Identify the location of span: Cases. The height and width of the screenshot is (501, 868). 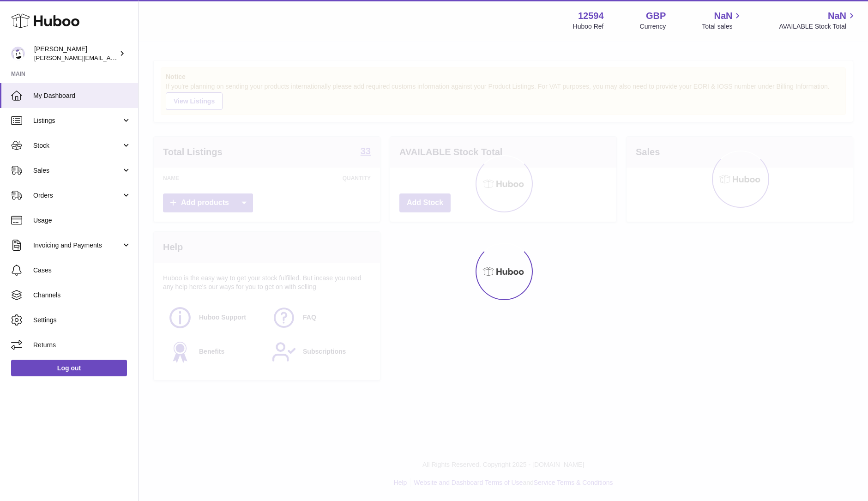
(82, 270).